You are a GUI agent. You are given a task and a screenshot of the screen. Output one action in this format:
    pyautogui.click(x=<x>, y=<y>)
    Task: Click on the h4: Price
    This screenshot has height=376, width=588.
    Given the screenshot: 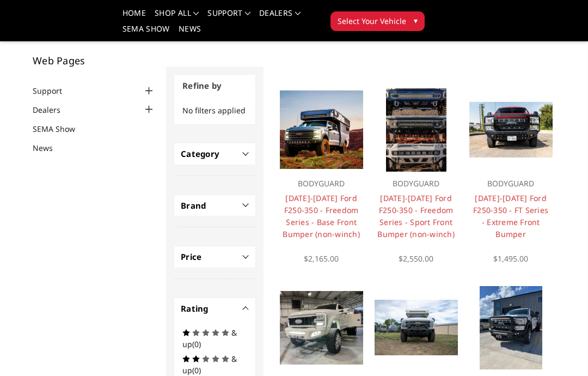 What is the action you would take?
    pyautogui.click(x=215, y=257)
    